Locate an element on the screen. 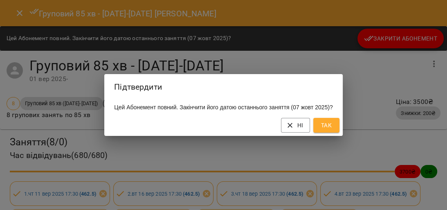 The height and width of the screenshot is (210, 447). button: Так is located at coordinates (327, 125).